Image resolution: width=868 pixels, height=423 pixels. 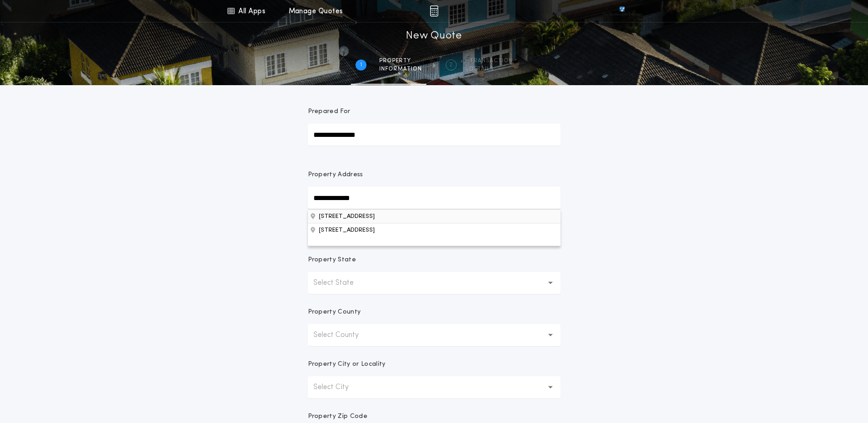 What do you see at coordinates (361, 65) in the screenshot?
I see `h2: 1` at bounding box center [361, 65].